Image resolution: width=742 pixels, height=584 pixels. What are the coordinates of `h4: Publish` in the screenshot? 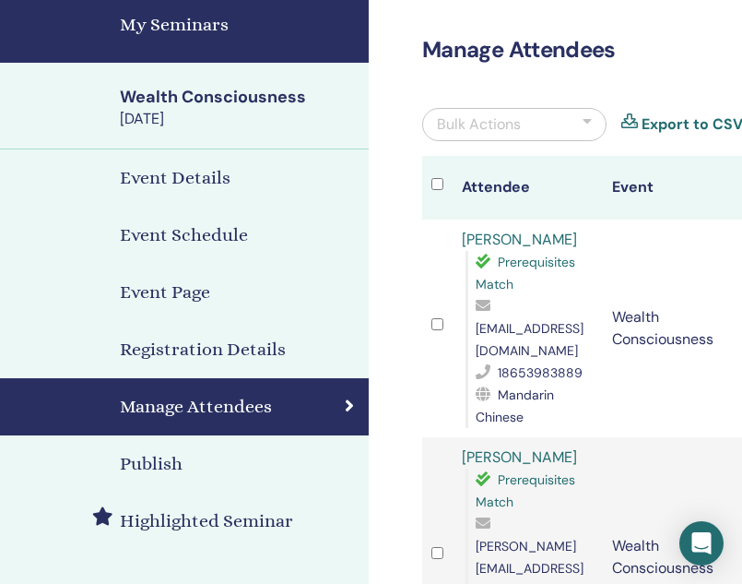 It's located at (151, 464).